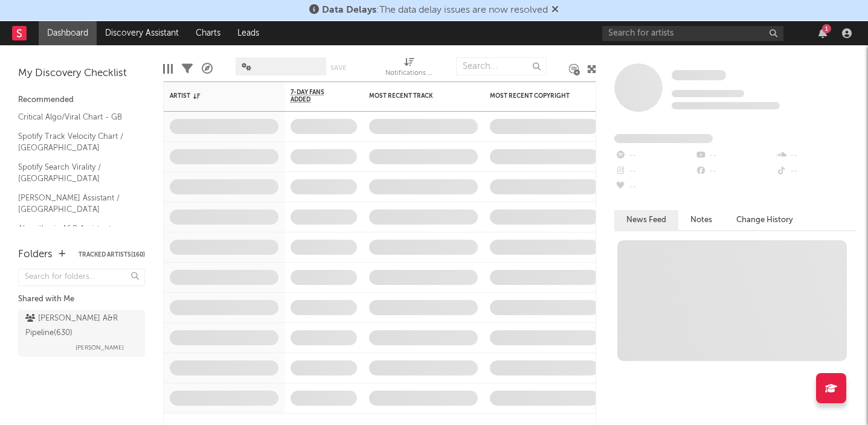 The width and height of the screenshot is (868, 425). What do you see at coordinates (535, 96) in the screenshot?
I see `div: Most Recent Copyright` at bounding box center [535, 96].